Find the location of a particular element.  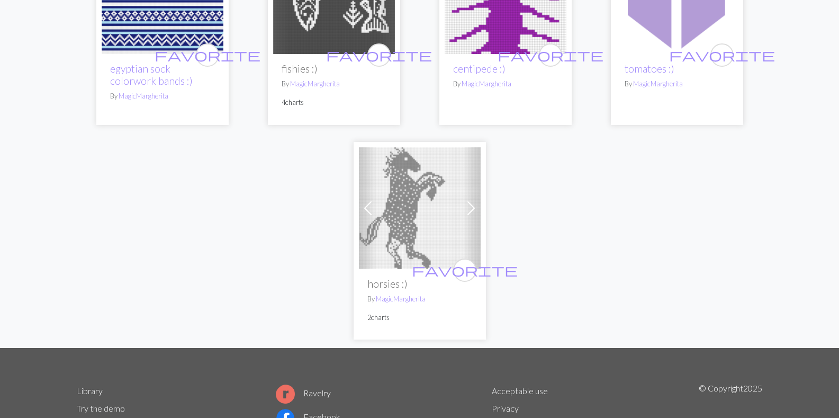

p: 4 charts is located at coordinates (334, 102).